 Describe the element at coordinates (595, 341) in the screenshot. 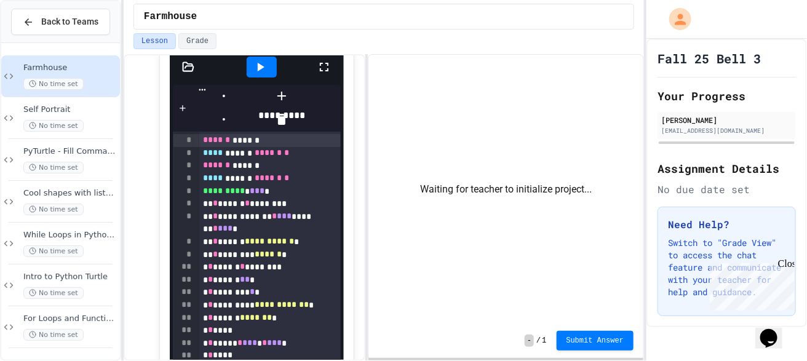

I see `button: Submit Answer` at that location.